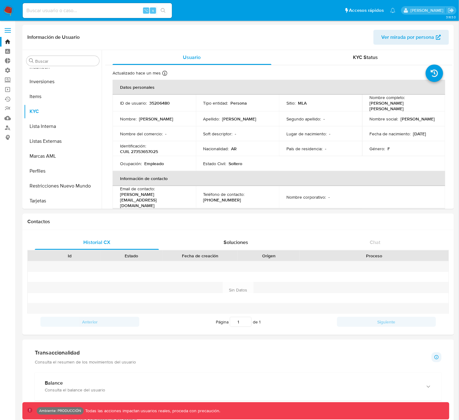  I want to click on span: Usuario, so click(192, 57).